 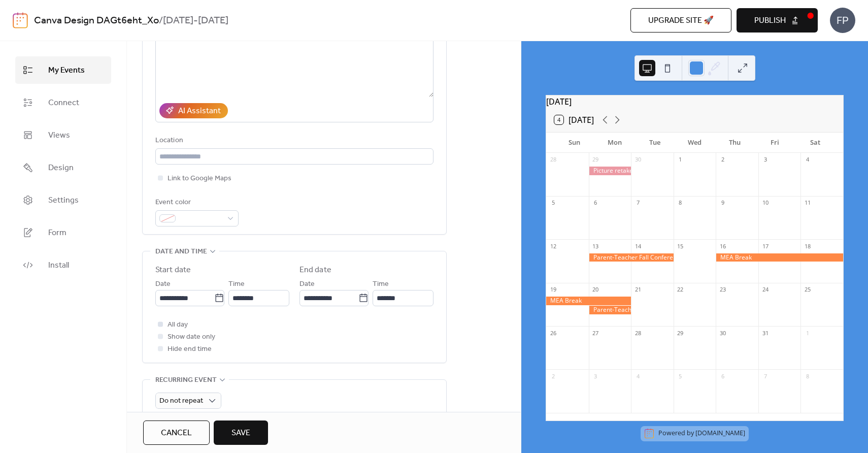 I want to click on div: AI Assistant, so click(x=200, y=111).